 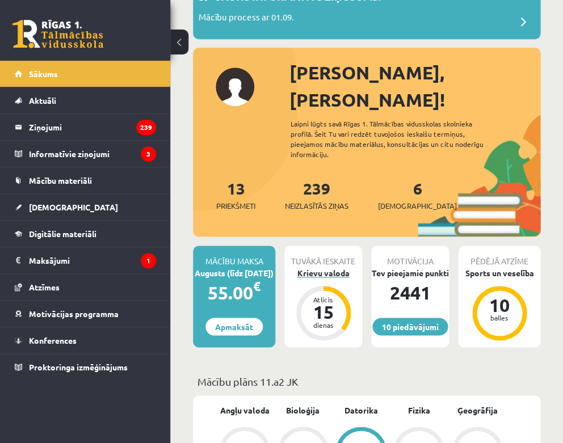 What do you see at coordinates (500, 305) in the screenshot?
I see `div: 10` at bounding box center [500, 305].